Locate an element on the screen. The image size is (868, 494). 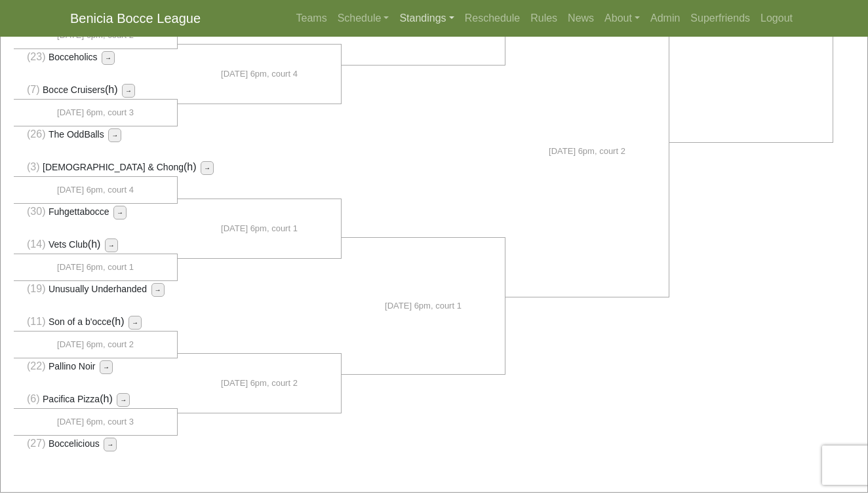
span: Unusually Underhanded is located at coordinates (97, 289).